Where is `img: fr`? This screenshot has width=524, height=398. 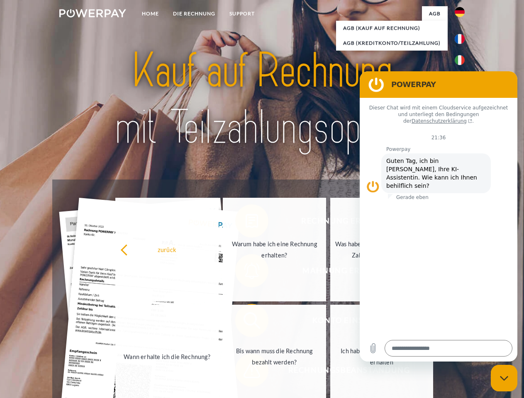
img: fr is located at coordinates (460, 39).